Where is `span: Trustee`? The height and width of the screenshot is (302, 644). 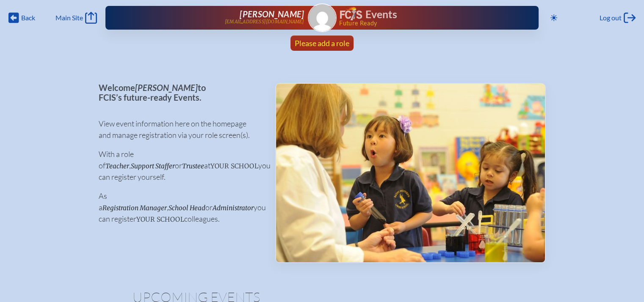 span: Trustee is located at coordinates (193, 166).